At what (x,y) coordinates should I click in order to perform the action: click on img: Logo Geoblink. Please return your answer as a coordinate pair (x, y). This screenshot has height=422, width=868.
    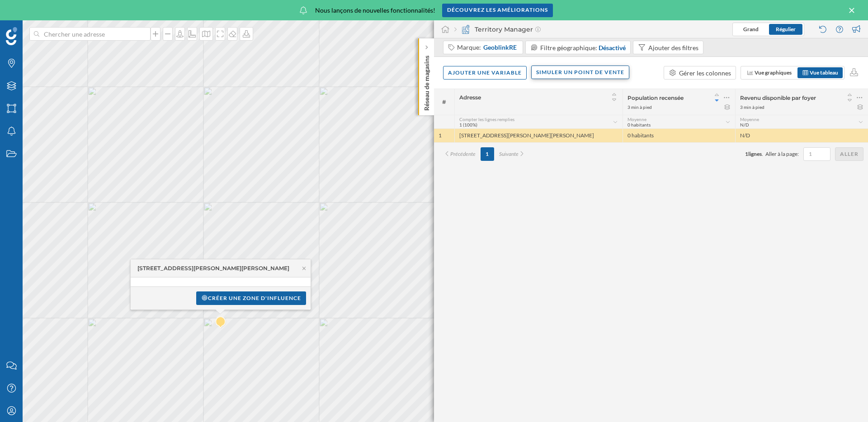
    Looking at the image, I should click on (11, 36).